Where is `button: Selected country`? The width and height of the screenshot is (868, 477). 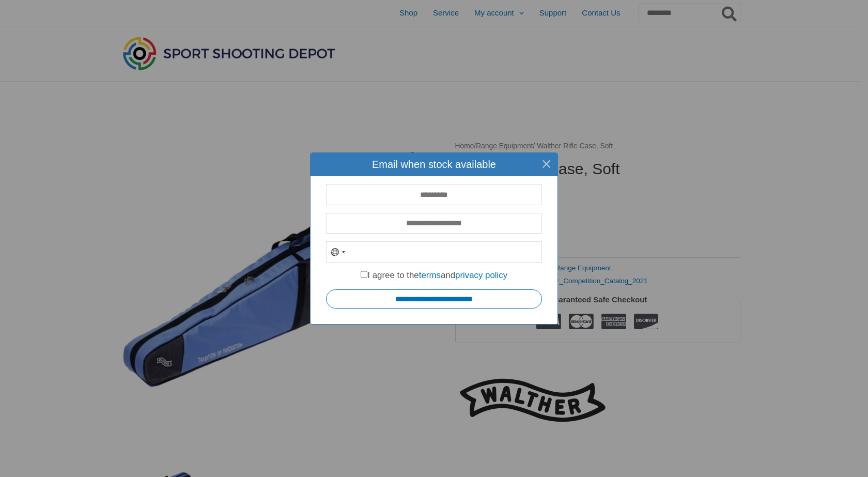 button: Selected country is located at coordinates (338, 252).